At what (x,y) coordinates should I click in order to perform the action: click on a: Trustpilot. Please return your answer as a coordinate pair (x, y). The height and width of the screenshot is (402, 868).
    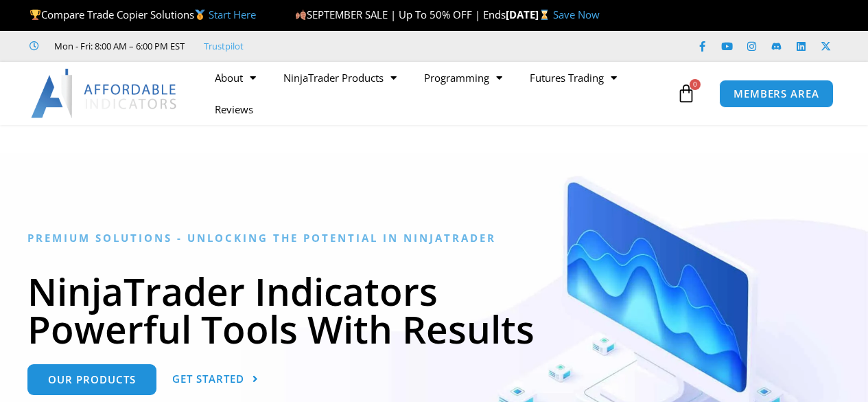
    Looking at the image, I should click on (224, 46).